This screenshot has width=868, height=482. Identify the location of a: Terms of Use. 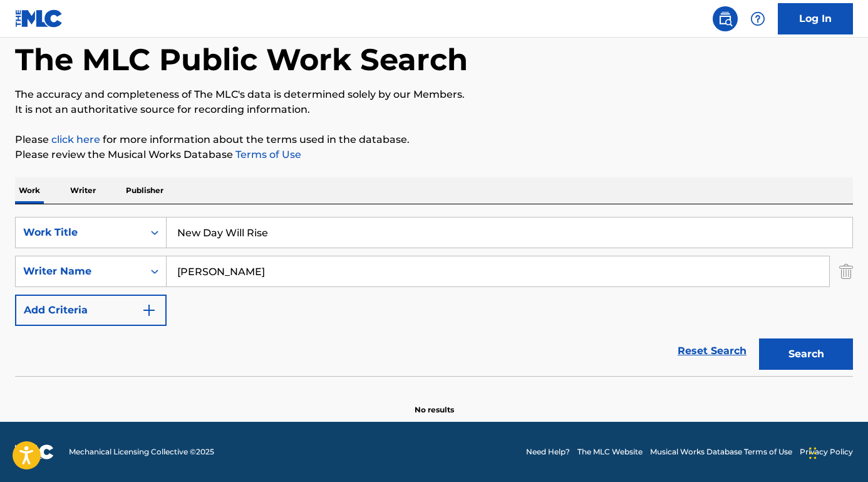
(267, 154).